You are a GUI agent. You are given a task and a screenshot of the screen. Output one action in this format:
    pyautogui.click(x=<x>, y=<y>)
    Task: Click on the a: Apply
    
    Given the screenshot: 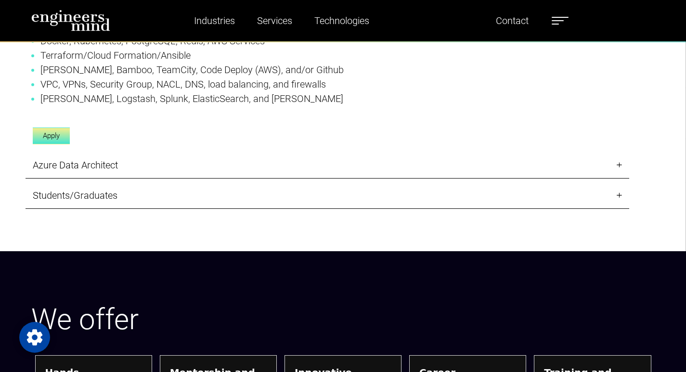 What is the action you would take?
    pyautogui.click(x=51, y=136)
    